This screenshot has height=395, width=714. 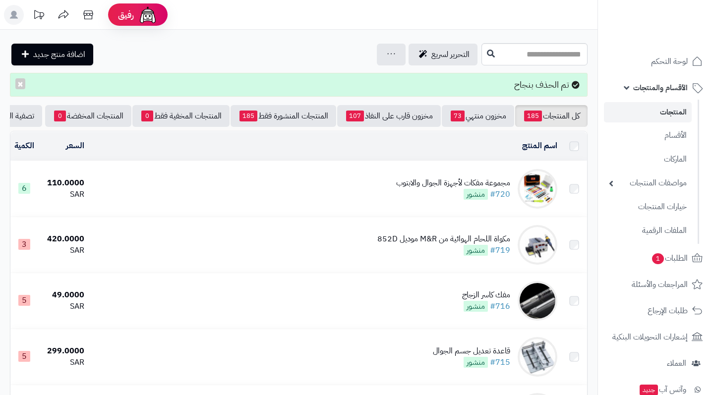 I want to click on div: 110.0000, so click(x=63, y=183).